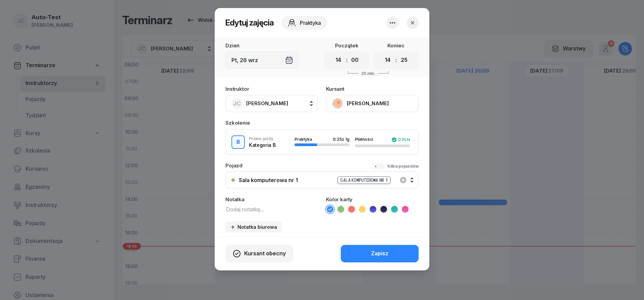  What do you see at coordinates (380, 254) in the screenshot?
I see `div: Zapisz` at bounding box center [380, 254].